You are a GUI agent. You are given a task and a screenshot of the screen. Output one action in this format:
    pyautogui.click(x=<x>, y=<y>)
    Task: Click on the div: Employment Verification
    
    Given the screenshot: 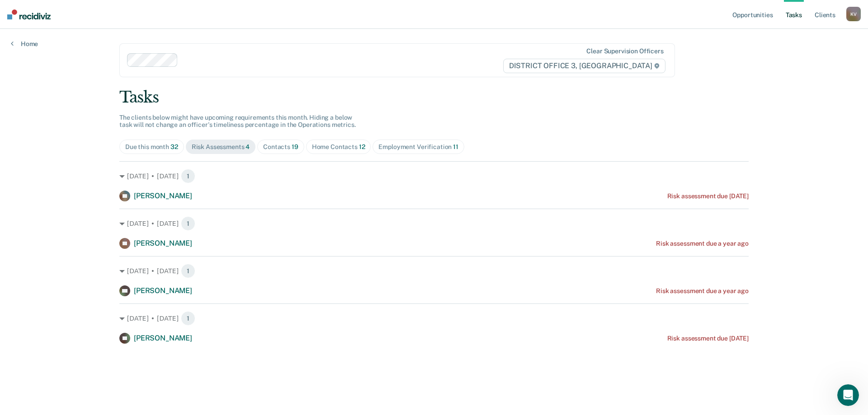 What is the action you would take?
    pyautogui.click(x=418, y=147)
    